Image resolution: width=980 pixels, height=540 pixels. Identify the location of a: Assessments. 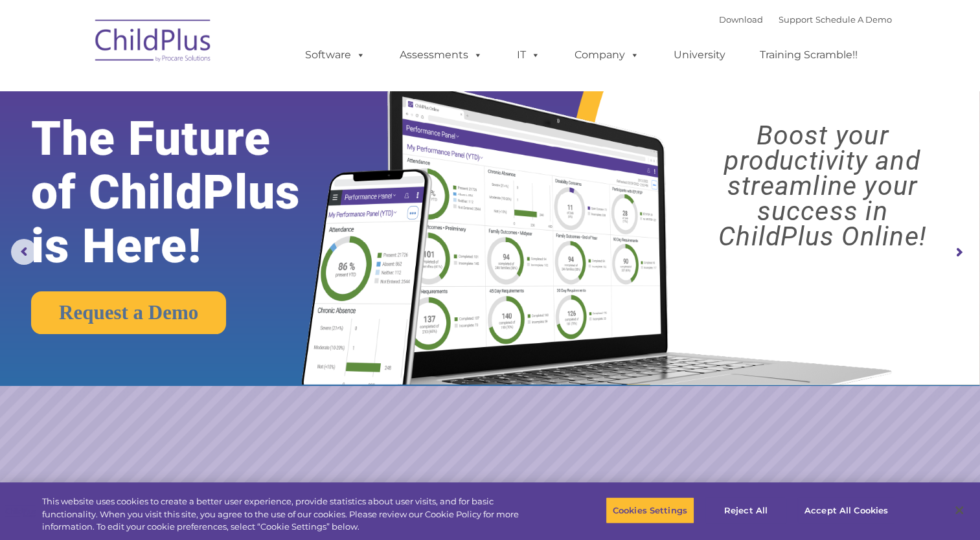
(441, 55).